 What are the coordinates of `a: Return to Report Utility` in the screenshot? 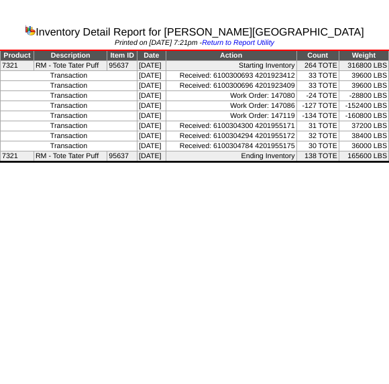 It's located at (238, 43).